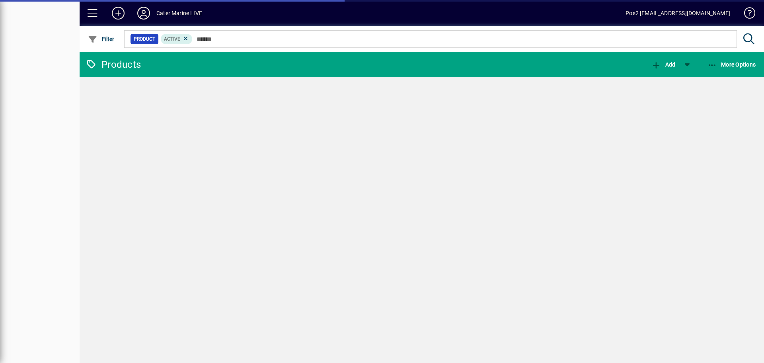 This screenshot has height=363, width=764. Describe the element at coordinates (663, 64) in the screenshot. I see `span: Add` at that location.